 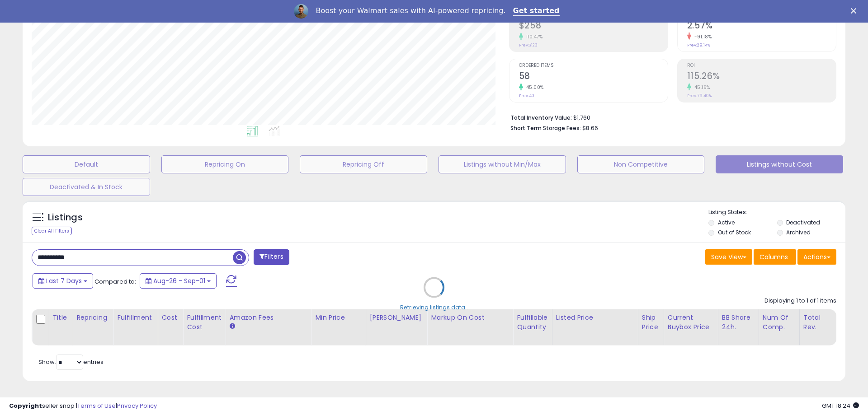 I want to click on img: Profile image for Adrian, so click(x=301, y=11).